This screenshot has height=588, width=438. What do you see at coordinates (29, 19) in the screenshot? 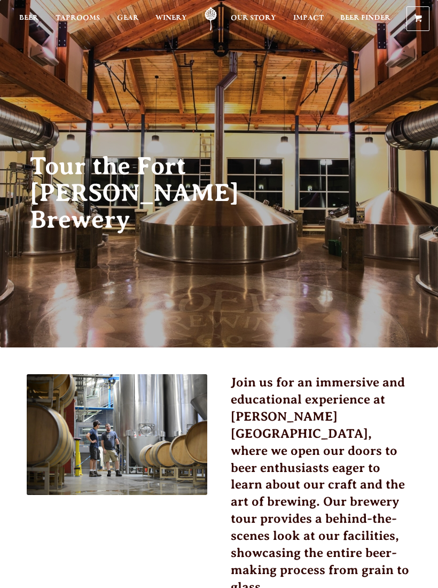
I see `a: Beer` at bounding box center [29, 19].